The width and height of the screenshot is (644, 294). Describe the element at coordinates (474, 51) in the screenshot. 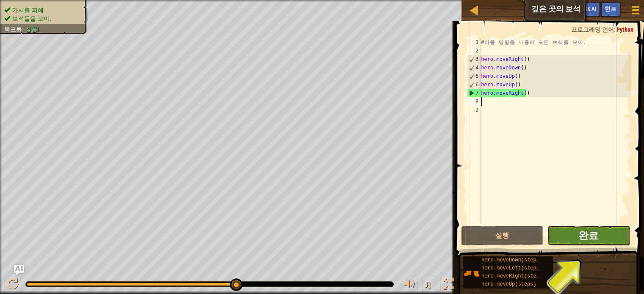

I see `div: 2` at that location.